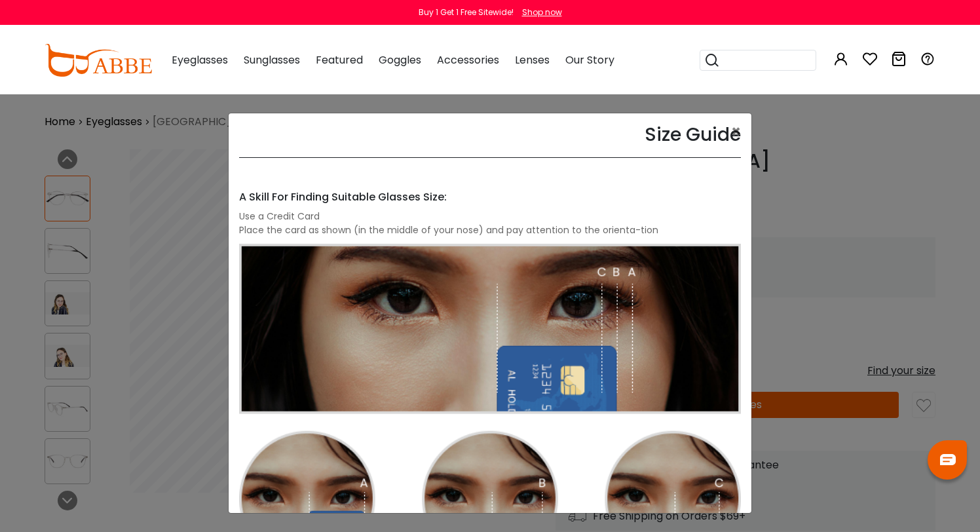 The width and height of the screenshot is (980, 532). Describe the element at coordinates (468, 60) in the screenshot. I see `span: Accessories` at that location.